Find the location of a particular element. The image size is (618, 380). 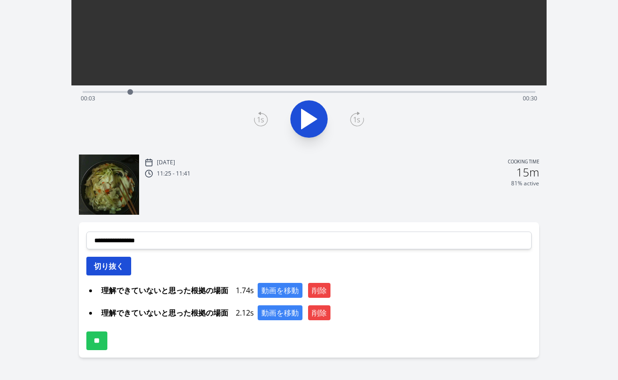

img: 250828022609_thumb.jpeg is located at coordinates (109, 184).